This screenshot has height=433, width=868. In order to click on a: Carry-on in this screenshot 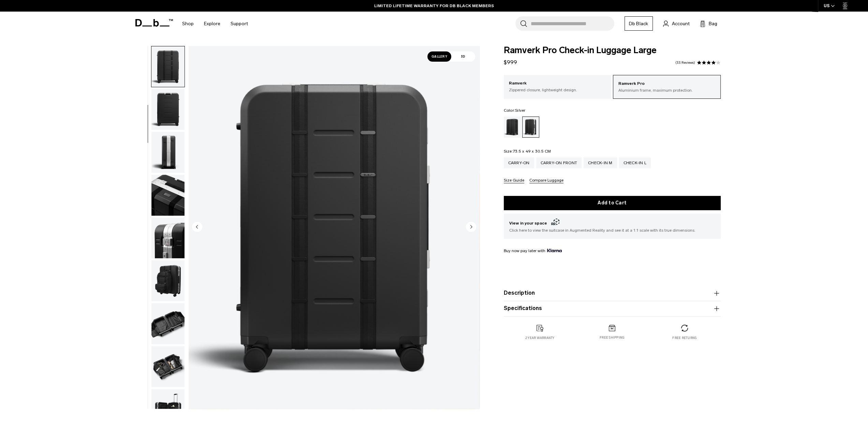, I will do `click(518, 163)`.